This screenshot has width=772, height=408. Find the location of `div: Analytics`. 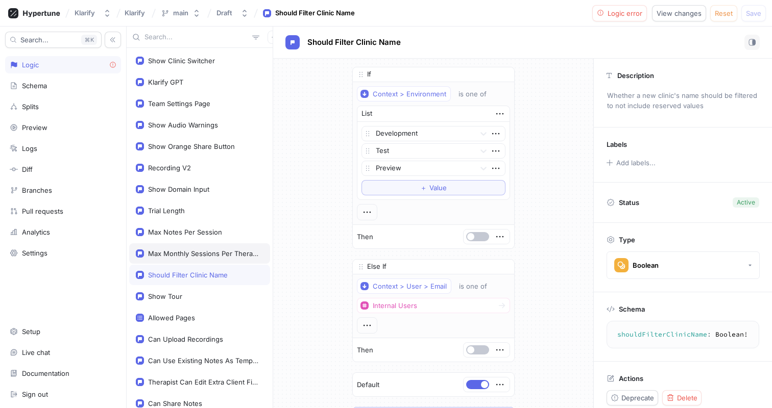

div: Analytics is located at coordinates (36, 232).